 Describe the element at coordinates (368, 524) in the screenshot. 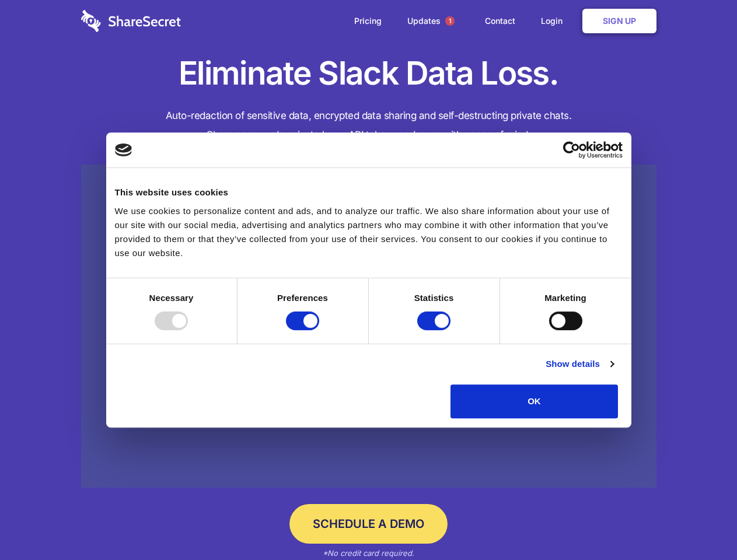

I see `a: Schedule a Demo` at that location.